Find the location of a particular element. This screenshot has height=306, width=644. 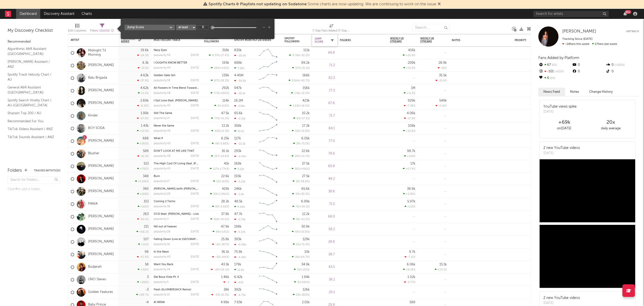

div: Spotify Monthly Listeners is located at coordinates (253, 40).